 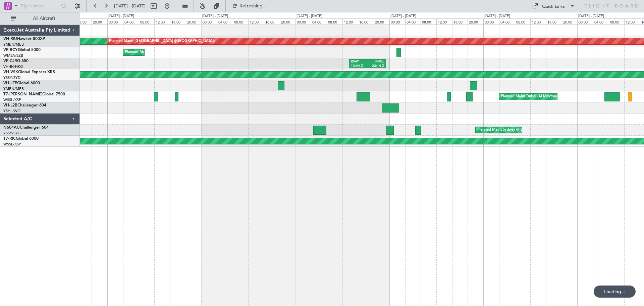 I want to click on a: VH-L2BChallenger 604, so click(x=25, y=105).